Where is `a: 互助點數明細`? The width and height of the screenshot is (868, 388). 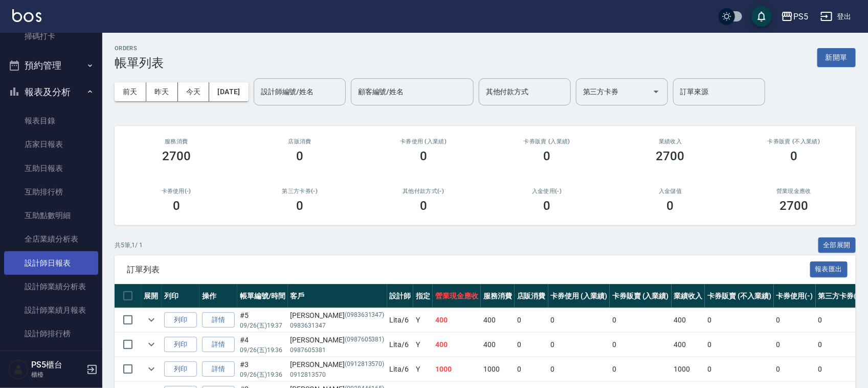 a: 互助點數明細 is located at coordinates (51, 215).